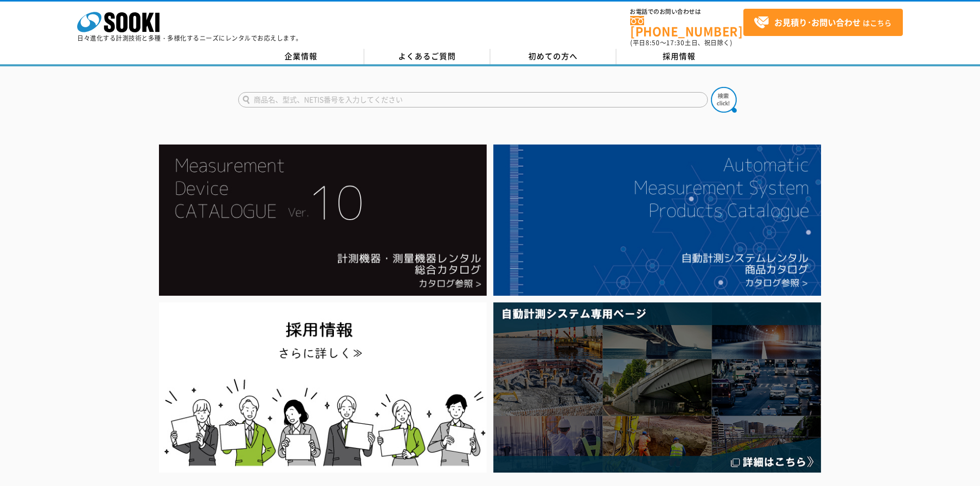 The height and width of the screenshot is (486, 980). I want to click on a: よくあるご質問, so click(427, 56).